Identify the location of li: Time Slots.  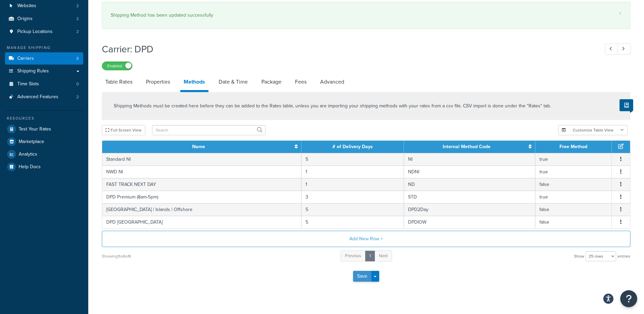
(44, 84).